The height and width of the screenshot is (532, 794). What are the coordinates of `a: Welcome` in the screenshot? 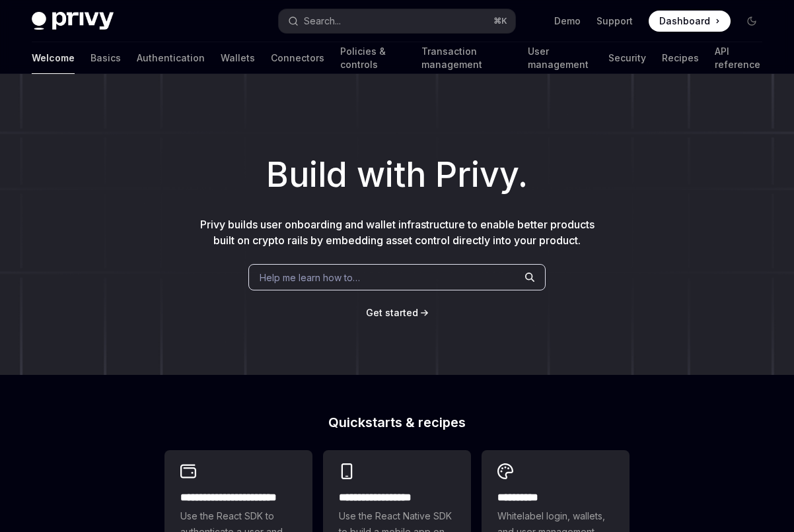 It's located at (53, 58).